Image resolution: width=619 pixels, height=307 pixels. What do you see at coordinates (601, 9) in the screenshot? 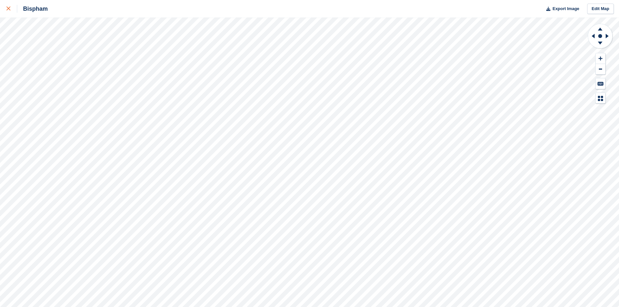
I see `a: Edit Map` at bounding box center [601, 9].